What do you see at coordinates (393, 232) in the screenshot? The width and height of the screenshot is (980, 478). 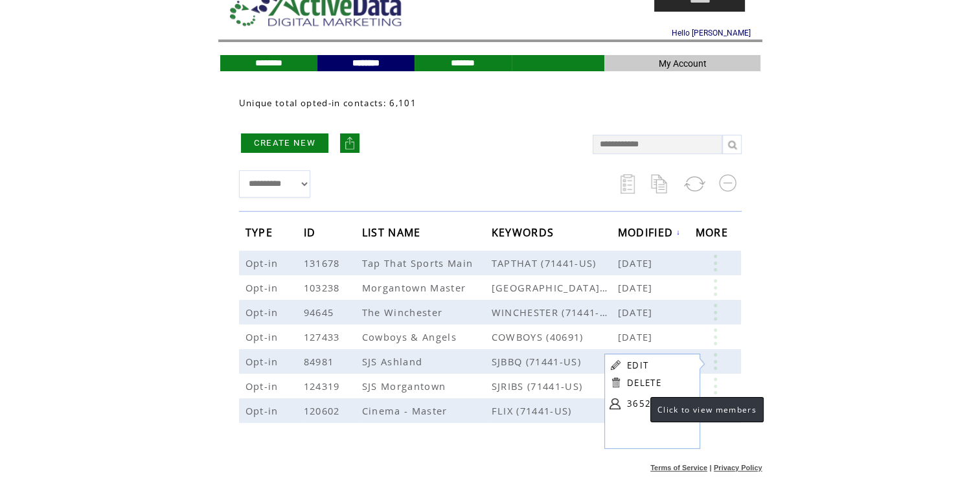 I see `a: LIST NAME` at bounding box center [393, 232].